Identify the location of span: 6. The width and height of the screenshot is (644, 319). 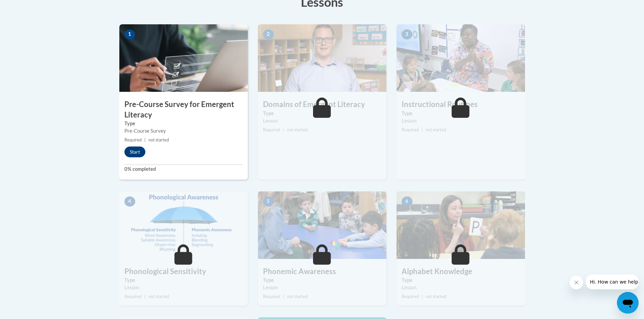
(407, 202).